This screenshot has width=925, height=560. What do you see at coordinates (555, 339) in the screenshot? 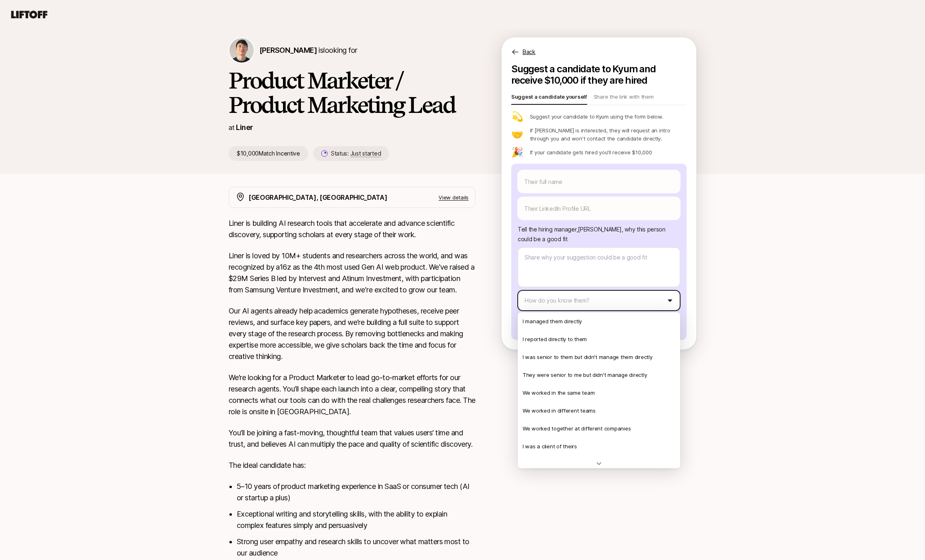
I see `p: I reported directly to them` at bounding box center [555, 339].